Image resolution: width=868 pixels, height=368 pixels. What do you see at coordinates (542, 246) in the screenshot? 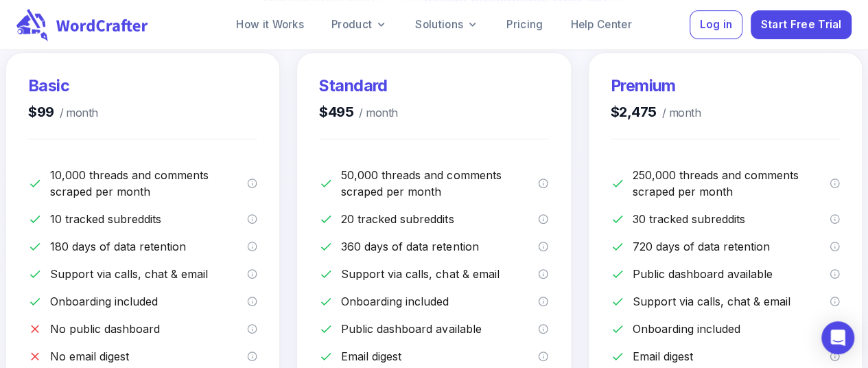
I see `svg: How long we keep your scraped data in the database. Threads and comments older than 360 days are ...` at bounding box center [542, 246].